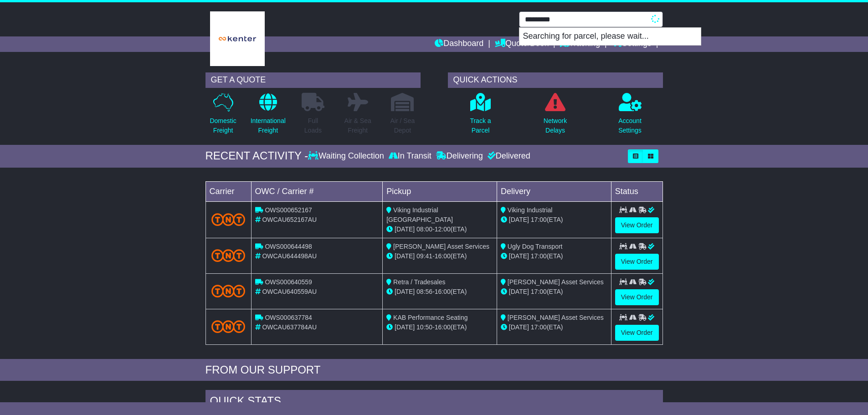  I want to click on div: Delivering, so click(459, 156).